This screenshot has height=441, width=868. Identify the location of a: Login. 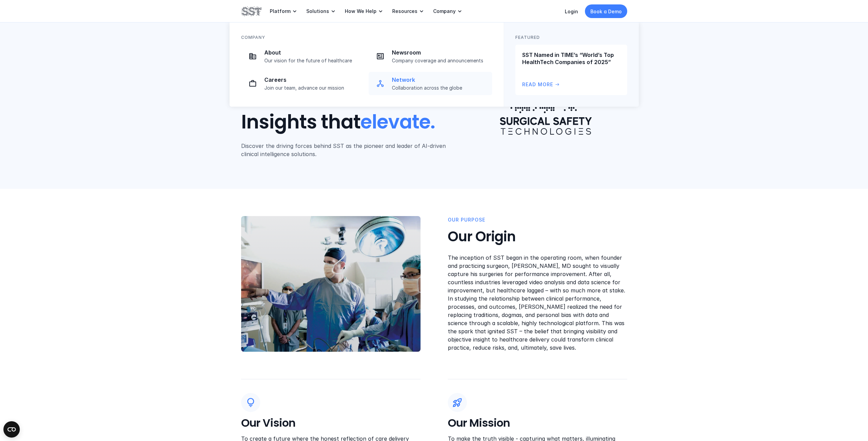
(571, 12).